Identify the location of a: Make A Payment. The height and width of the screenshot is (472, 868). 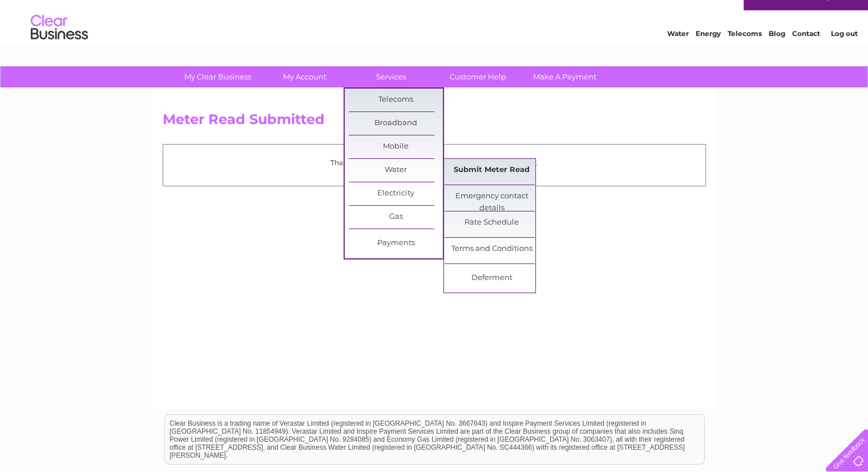
(565, 76).